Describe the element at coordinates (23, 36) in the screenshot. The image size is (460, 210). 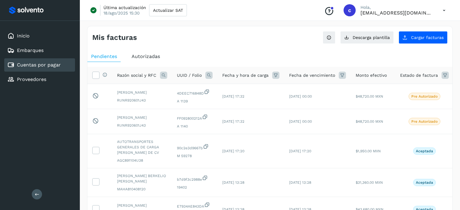
I see `a: Inicio` at that location.